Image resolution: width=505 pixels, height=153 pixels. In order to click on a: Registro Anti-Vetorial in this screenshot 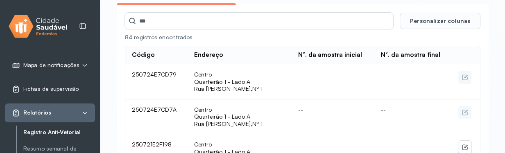, I will do `click(59, 132)`.